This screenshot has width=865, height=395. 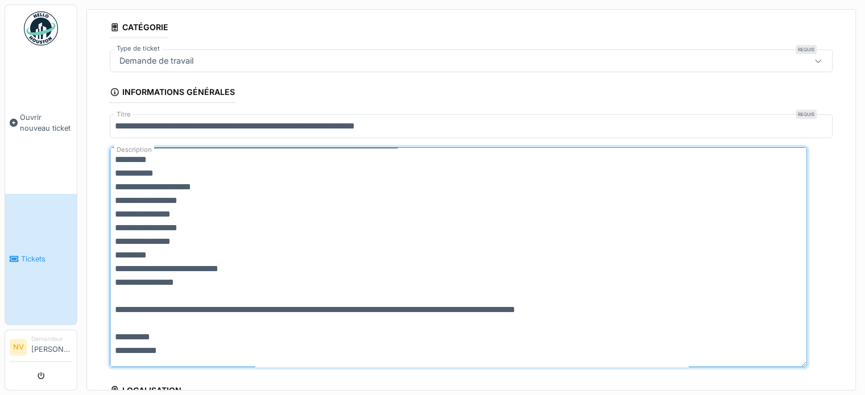 What do you see at coordinates (41, 259) in the screenshot?
I see `a: Tickets` at bounding box center [41, 259].